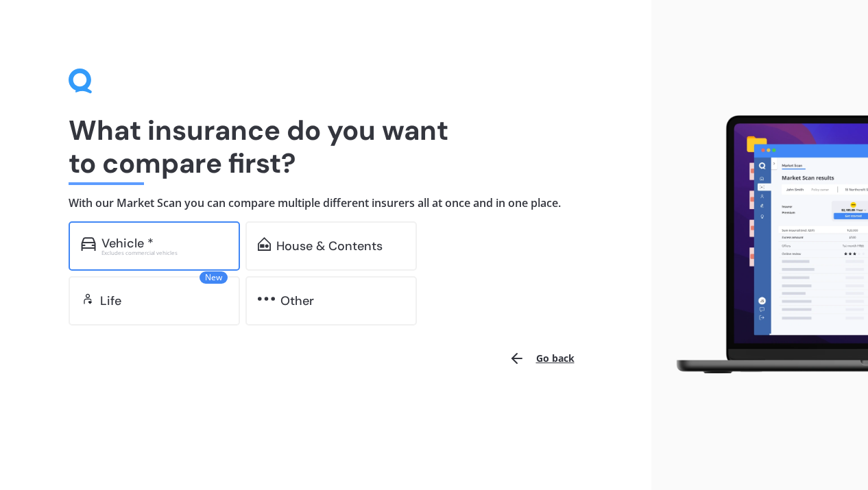 The width and height of the screenshot is (868, 490). Describe the element at coordinates (110, 301) in the screenshot. I see `div: Life` at that location.